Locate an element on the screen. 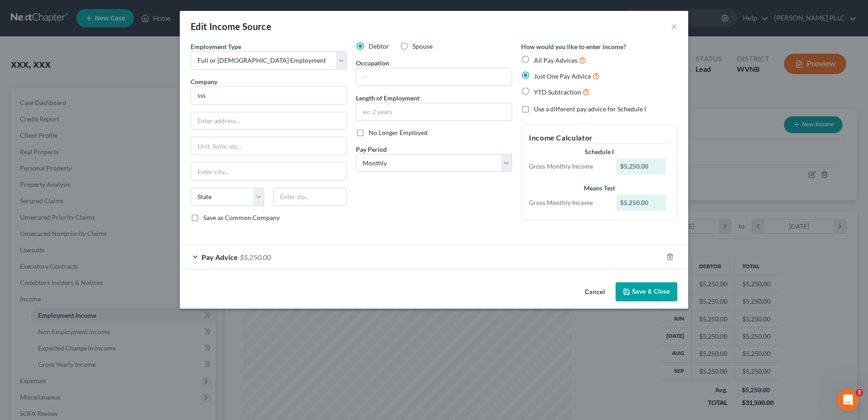 The image size is (868, 420). span: YTD Subtraction is located at coordinates (557, 92).